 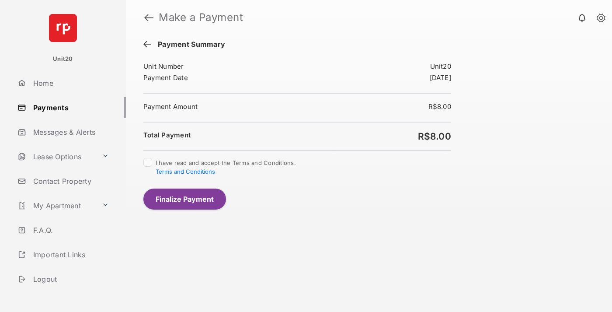 What do you see at coordinates (63, 59) in the screenshot?
I see `p: Unit20` at bounding box center [63, 59].